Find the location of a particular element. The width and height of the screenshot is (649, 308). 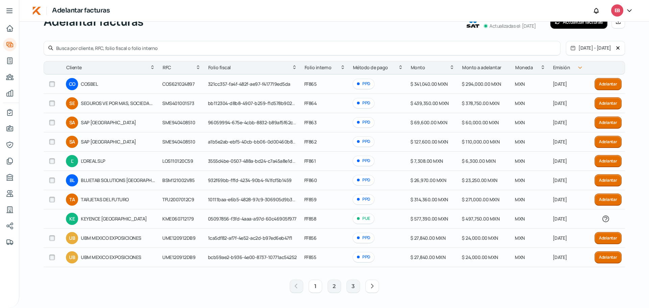

a: Buró de crédito is located at coordinates (10, 177).